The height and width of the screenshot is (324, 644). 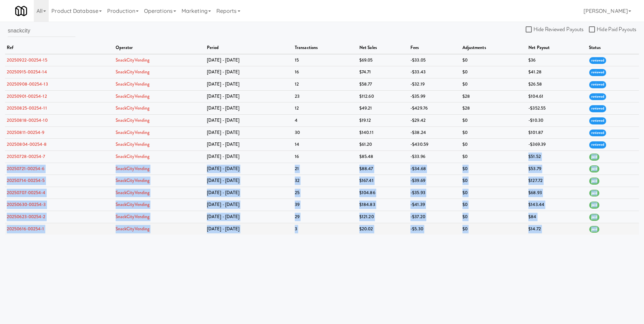 I want to click on a: 20250728-00254-7, so click(x=26, y=156).